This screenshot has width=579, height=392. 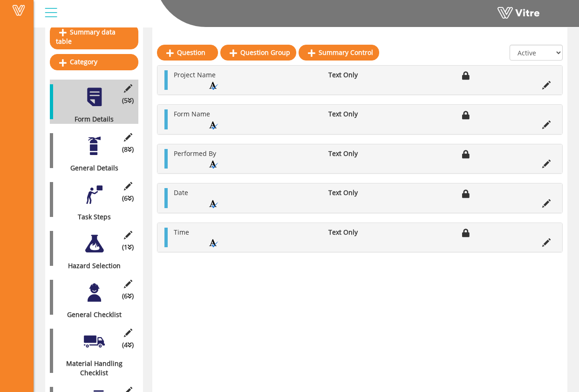 What do you see at coordinates (181, 232) in the screenshot?
I see `span: Time` at bounding box center [181, 232].